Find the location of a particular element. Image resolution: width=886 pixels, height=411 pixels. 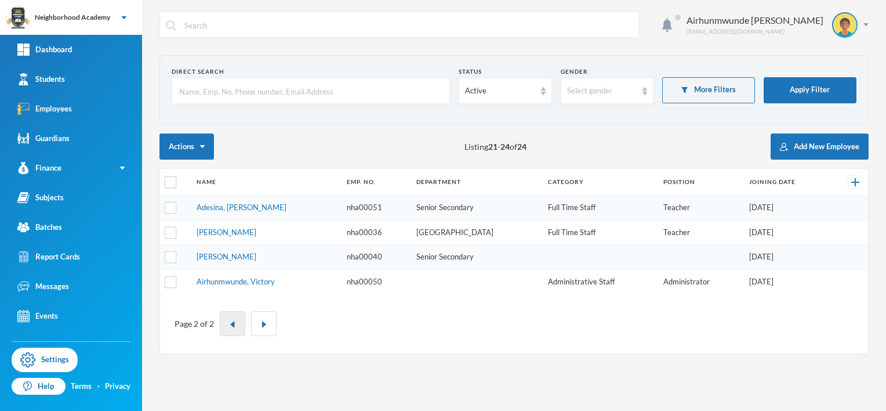

div: Neighborhood Academy is located at coordinates (73, 17).